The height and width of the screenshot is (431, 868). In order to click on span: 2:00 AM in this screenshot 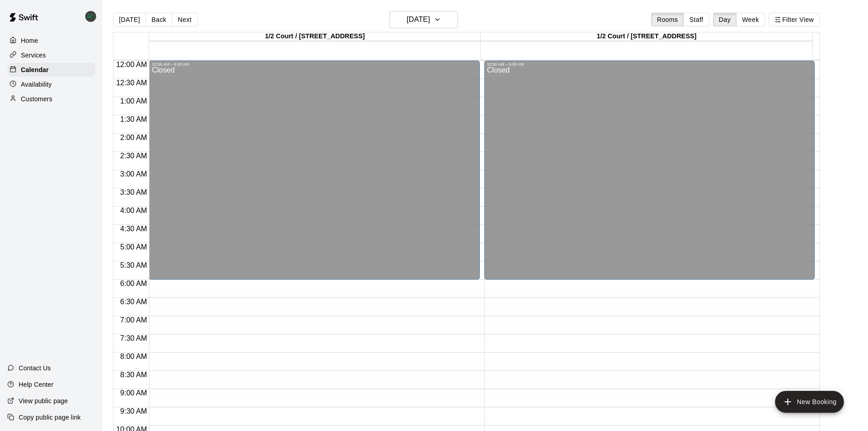, I will do `click(134, 137)`.